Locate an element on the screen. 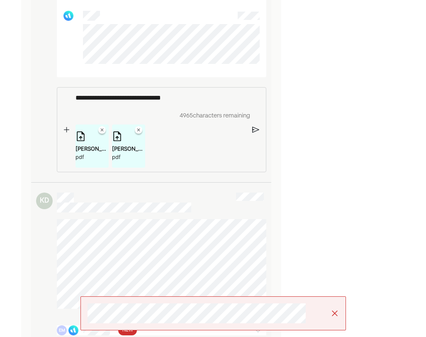 Image resolution: width=426 pixels, height=337 pixels. div: EM is located at coordinates (62, 330).